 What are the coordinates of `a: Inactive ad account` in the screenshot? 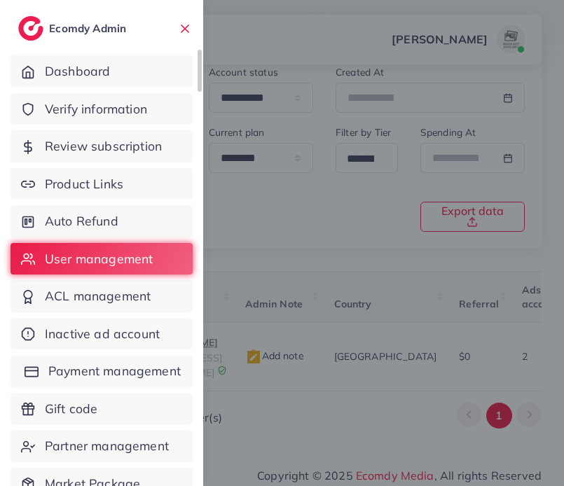 It's located at (102, 334).